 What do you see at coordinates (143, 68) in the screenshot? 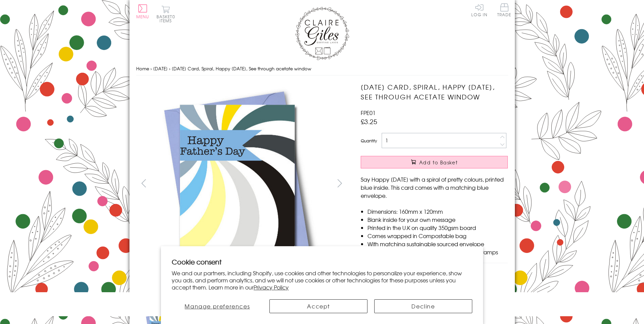
I see `a: Home` at bounding box center [143, 68].